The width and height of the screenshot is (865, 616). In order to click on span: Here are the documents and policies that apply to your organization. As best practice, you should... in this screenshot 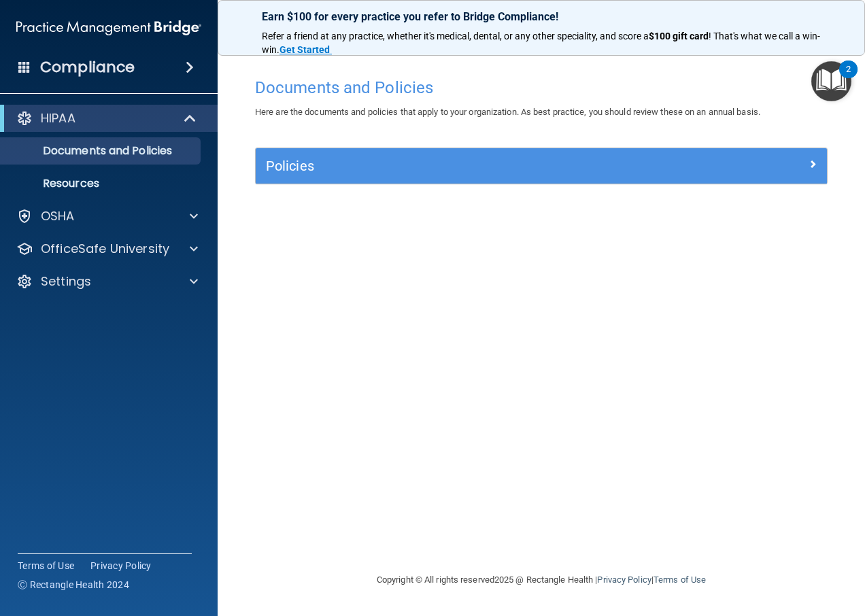, I will do `click(508, 112)`.